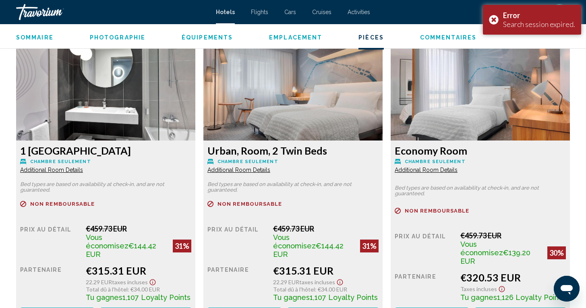 This screenshot has height=308, width=586. Describe the element at coordinates (480, 90) in the screenshot. I see `img: ab0b1431-cdb8-4b0c-a34a-cd8c98d48606.jpeg` at that location.